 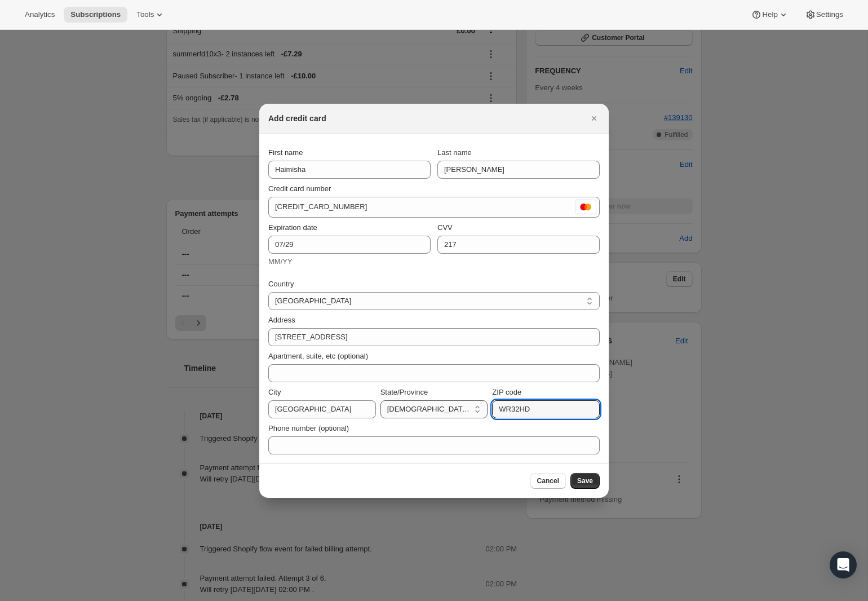 I want to click on span: Settings, so click(x=830, y=15).